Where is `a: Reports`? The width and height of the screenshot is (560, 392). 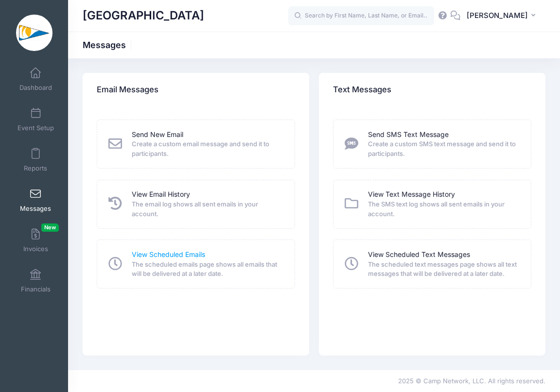 a: Reports is located at coordinates (35, 160).